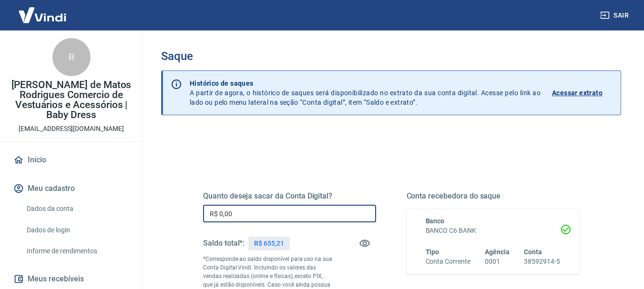 This screenshot has height=289, width=644. I want to click on a: Informe de rendimentos, so click(77, 251).